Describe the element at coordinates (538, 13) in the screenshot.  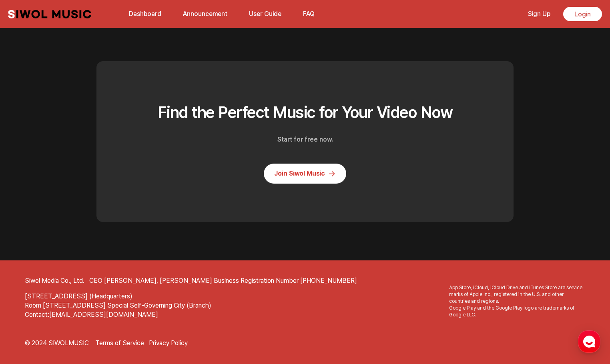
I see `a: Sign Up` at that location.